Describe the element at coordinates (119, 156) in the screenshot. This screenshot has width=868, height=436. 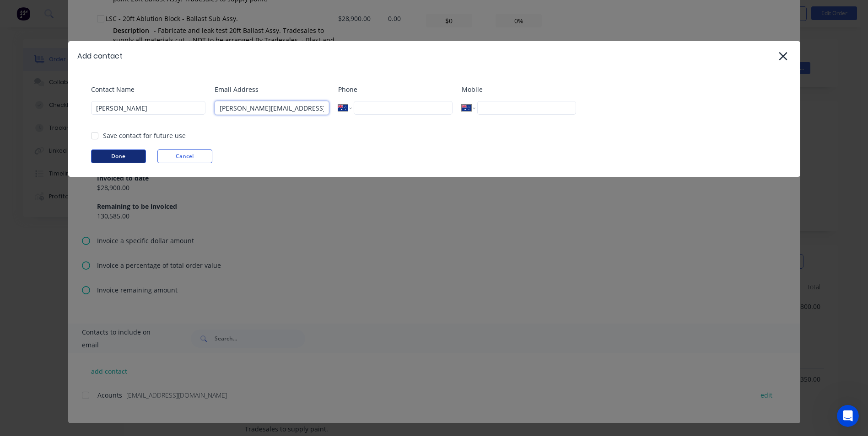
I see `button: Done` at that location.